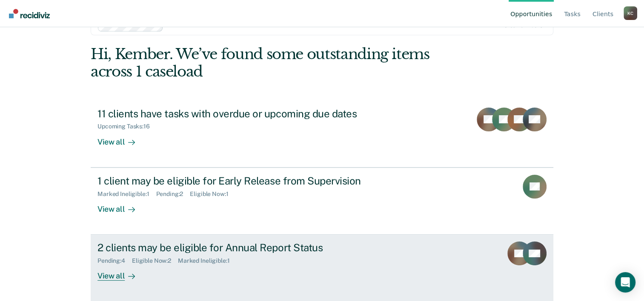  I want to click on img: Recidiviz, so click(29, 14).